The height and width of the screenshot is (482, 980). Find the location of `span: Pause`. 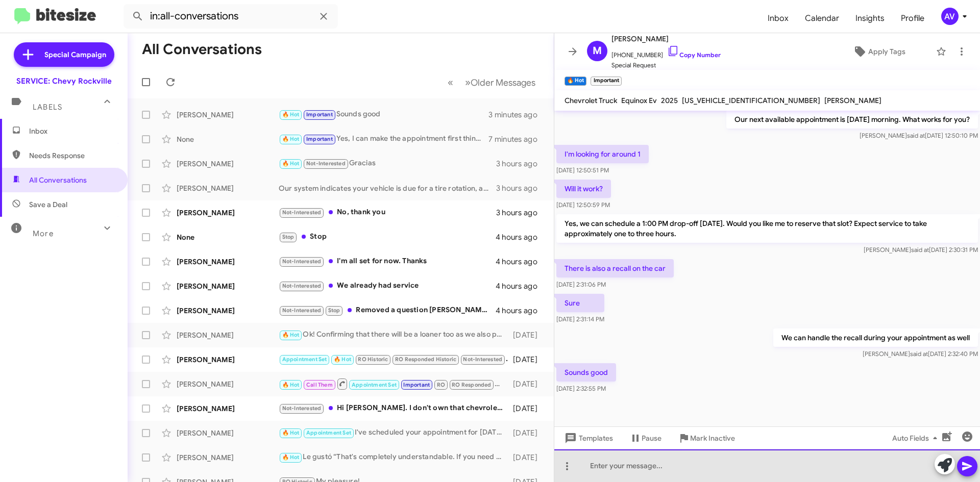

span: Pause is located at coordinates (651, 439).